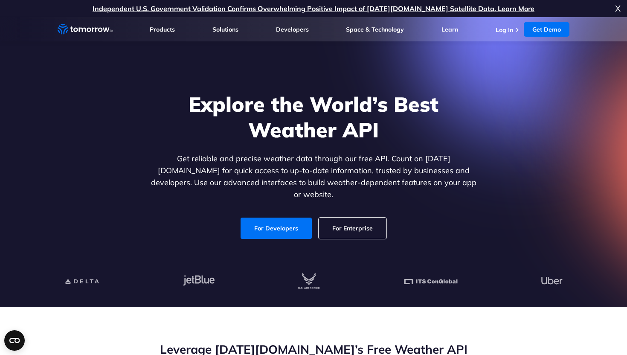 Image resolution: width=627 pixels, height=355 pixels. Describe the element at coordinates (14, 340) in the screenshot. I see `button: Open CMP widget` at that location.